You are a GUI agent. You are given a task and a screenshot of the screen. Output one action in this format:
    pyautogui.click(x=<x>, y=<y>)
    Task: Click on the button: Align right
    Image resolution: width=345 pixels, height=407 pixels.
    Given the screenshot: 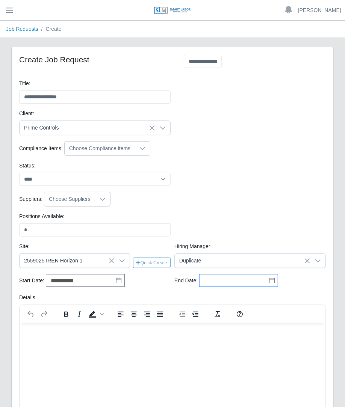 What is the action you would take?
    pyautogui.click(x=147, y=314)
    